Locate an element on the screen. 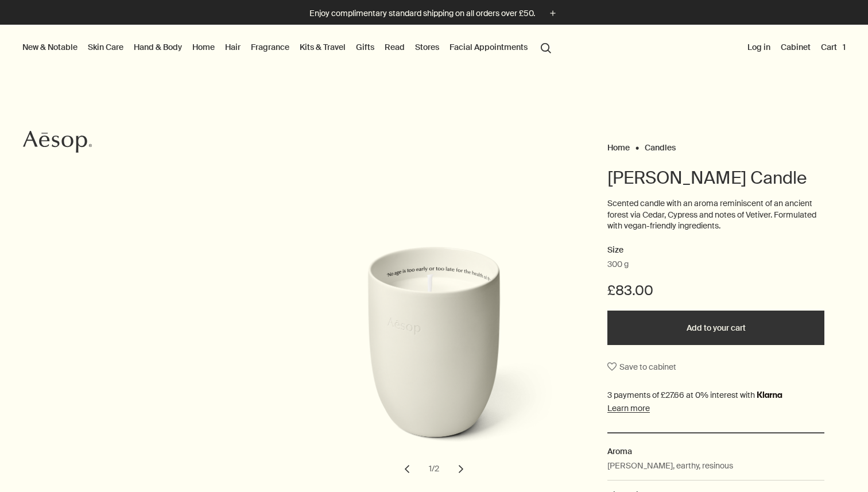 This screenshot has height=492, width=868. p: Enjoy complimentary standard shipping on all orders over £50. is located at coordinates (421, 14).